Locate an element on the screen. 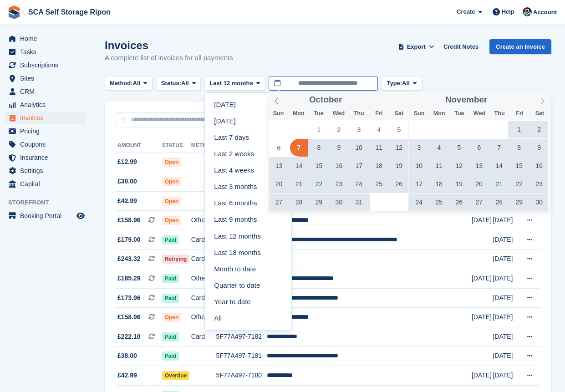 This screenshot has height=392, width=565. span: November 22, 2024 is located at coordinates (519, 184).